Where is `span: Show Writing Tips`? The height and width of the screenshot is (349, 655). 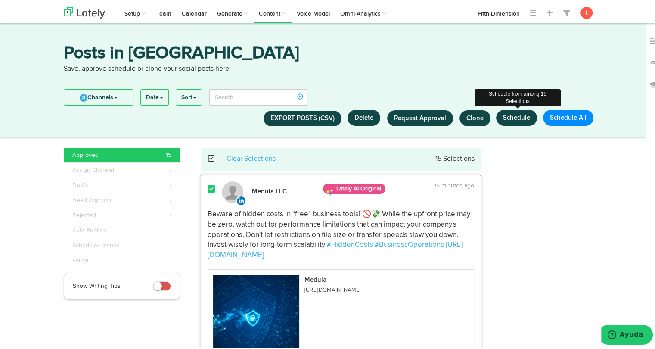 span: Show Writing Tips is located at coordinates (97, 284).